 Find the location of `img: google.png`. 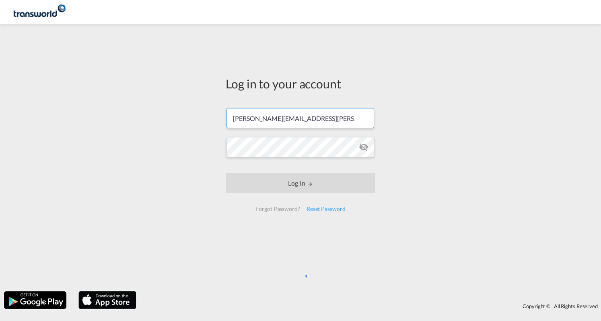

img: google.png is located at coordinates (35, 300).